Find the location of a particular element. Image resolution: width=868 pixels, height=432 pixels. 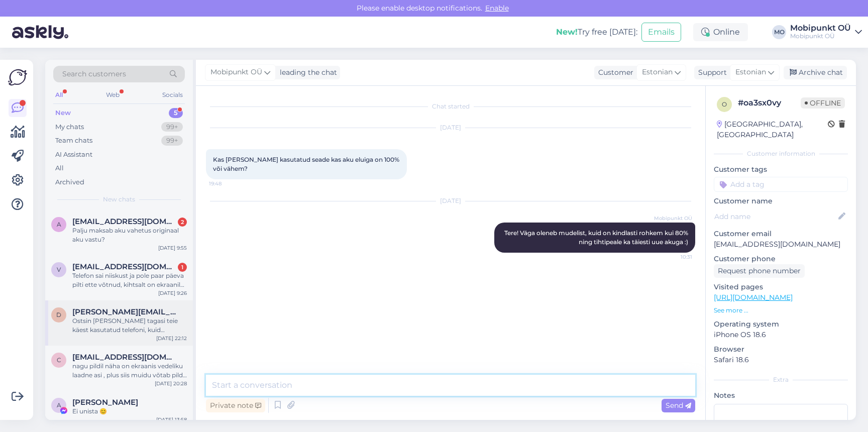

span: visnapuuelar@gmail.com is located at coordinates (124, 266).